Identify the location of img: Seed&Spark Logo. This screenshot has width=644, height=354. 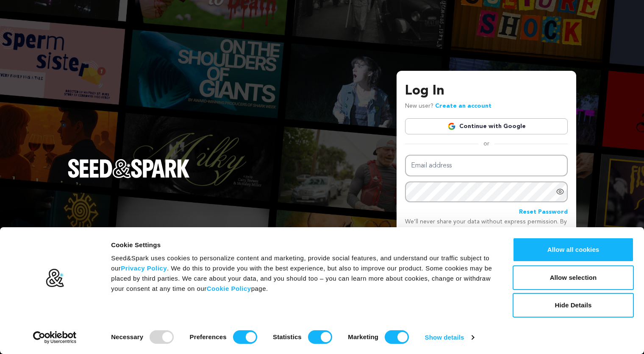
(129, 168).